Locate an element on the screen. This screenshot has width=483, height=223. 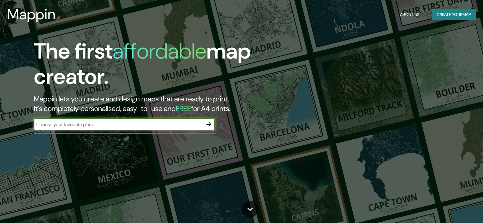
img: mappin-pin is located at coordinates (58, 18).